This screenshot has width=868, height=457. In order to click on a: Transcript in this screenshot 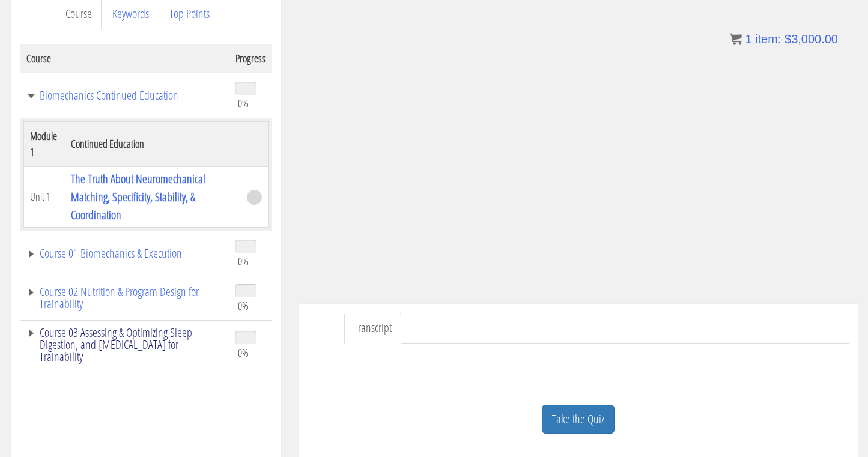, I will do `click(372, 328)`.